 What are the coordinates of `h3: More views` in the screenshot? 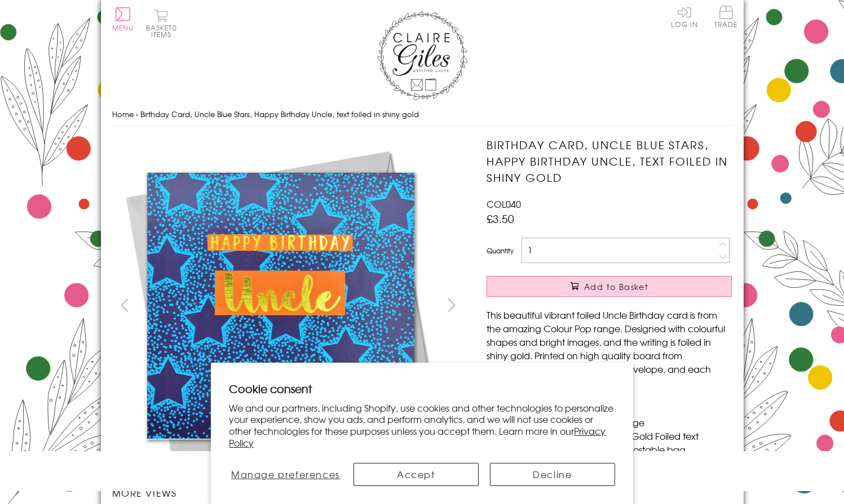 It's located at (288, 493).